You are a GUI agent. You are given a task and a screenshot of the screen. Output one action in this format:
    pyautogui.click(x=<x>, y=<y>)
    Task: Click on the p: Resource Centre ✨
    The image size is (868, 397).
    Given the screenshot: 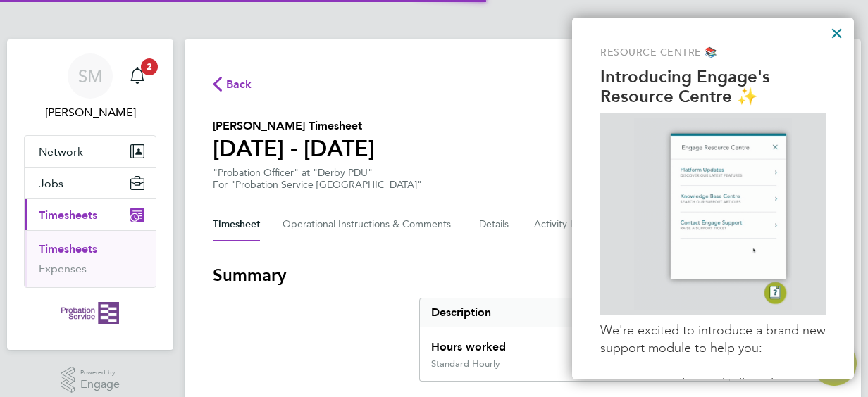 What is the action you would take?
    pyautogui.click(x=713, y=97)
    